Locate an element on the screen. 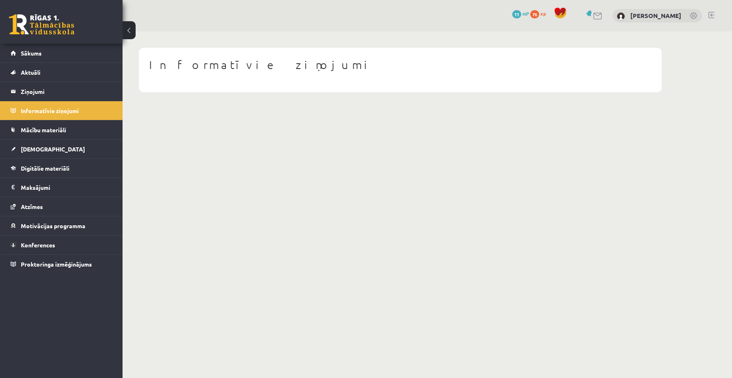 The image size is (732, 378). a: Maksājumi is located at coordinates (61, 188).